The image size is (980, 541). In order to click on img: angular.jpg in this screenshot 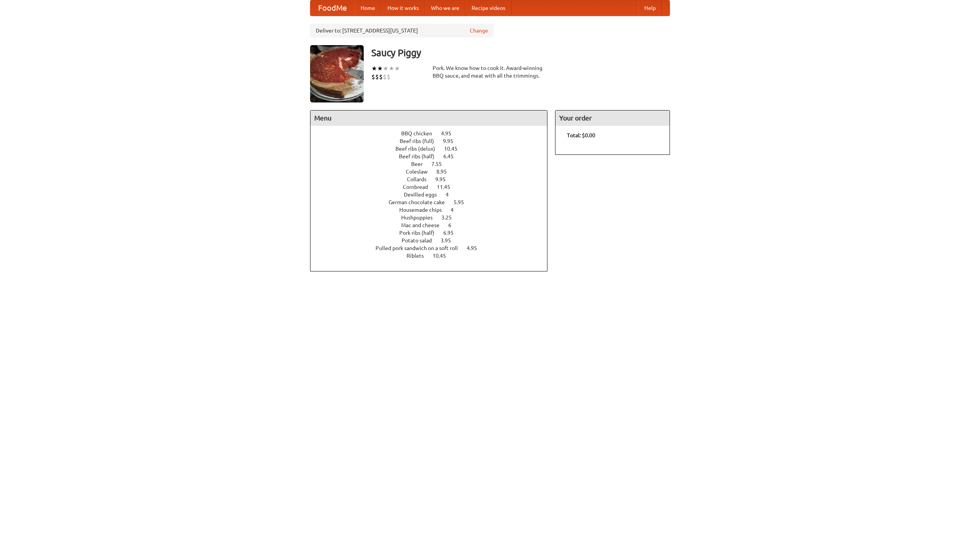, I will do `click(337, 74)`.